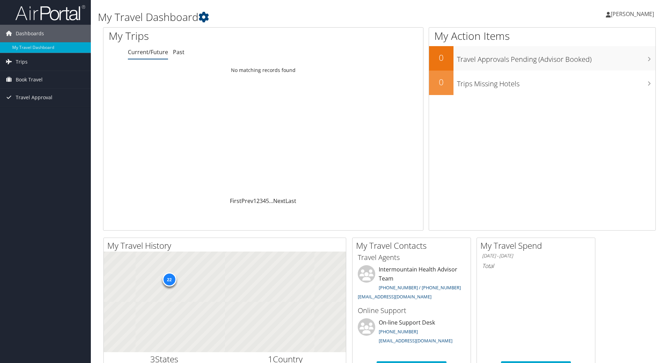  What do you see at coordinates (543, 58) in the screenshot?
I see `a: 0Travel Approvals Pending (Advisor Booked)` at bounding box center [543, 58].